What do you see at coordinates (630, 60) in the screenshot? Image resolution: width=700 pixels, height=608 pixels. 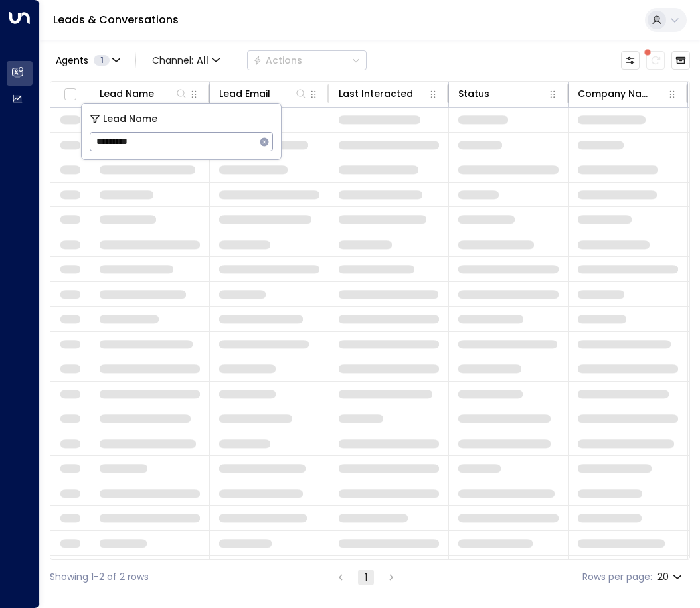 I see `button: Customize` at bounding box center [630, 60].